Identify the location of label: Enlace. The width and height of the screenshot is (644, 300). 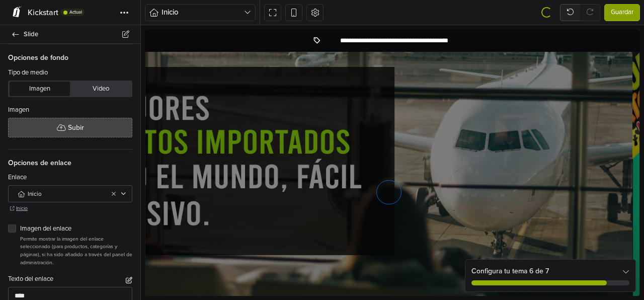
(17, 177).